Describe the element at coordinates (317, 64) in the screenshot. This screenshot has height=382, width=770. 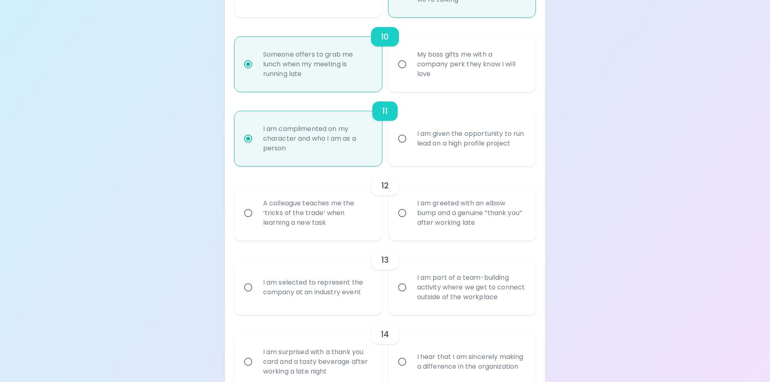
I see `div: Someone offers to grab me lunch when my meeting is running late` at that location.